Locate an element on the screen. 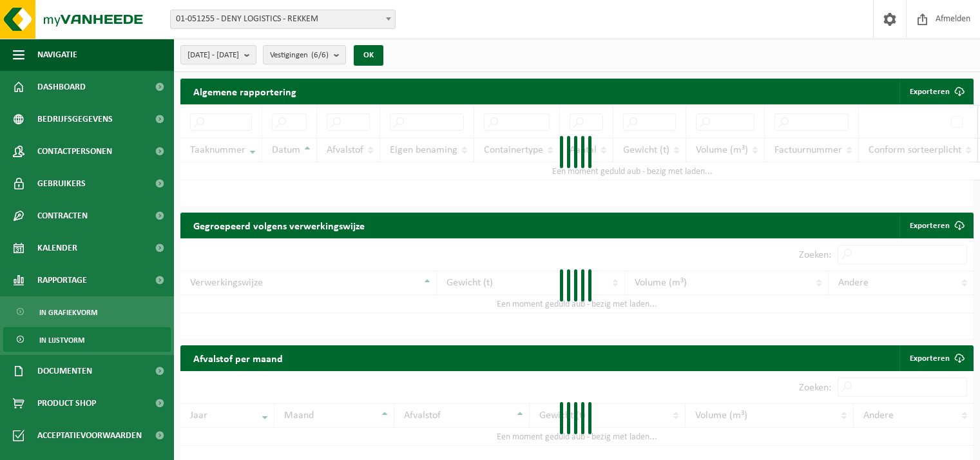 Image resolution: width=980 pixels, height=460 pixels. h2: Afvalstof per maand is located at coordinates (238, 357).